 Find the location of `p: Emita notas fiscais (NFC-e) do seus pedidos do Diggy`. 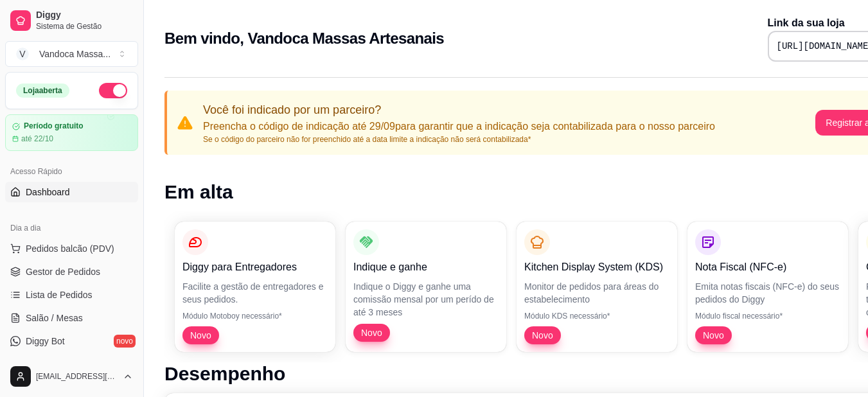

p: Emita notas fiscais (NFC-e) do seus pedidos do Diggy is located at coordinates (768, 293).